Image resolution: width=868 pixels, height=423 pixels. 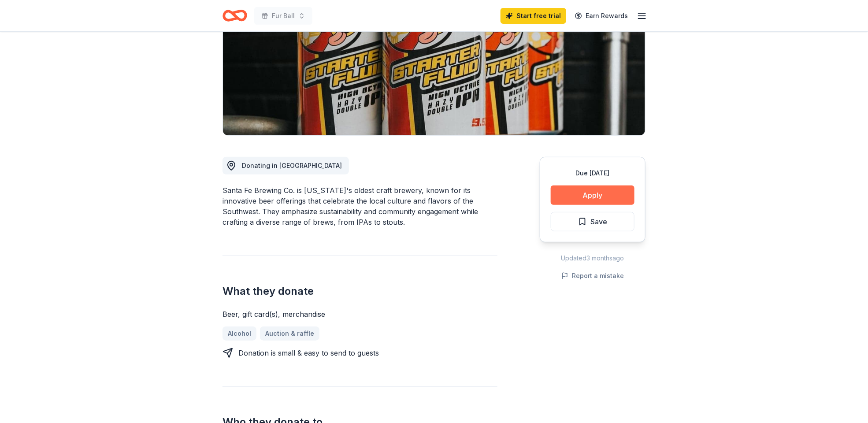 I want to click on div: Updated 3 months ago, so click(x=592, y=259).